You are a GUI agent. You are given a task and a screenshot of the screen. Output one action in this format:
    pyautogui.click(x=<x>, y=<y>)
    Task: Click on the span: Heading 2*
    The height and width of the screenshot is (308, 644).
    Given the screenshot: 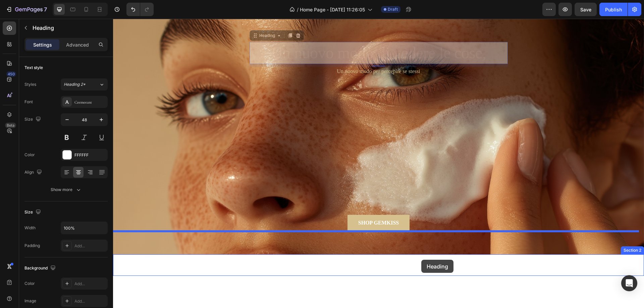 What is the action you would take?
    pyautogui.click(x=74, y=84)
    